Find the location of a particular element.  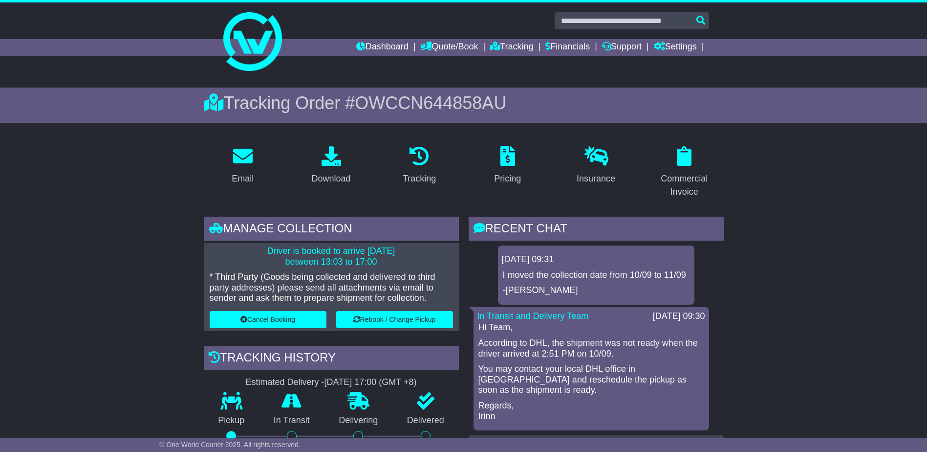

p: I moved the collection date from 10/09 to 11/09 is located at coordinates (596, 275).